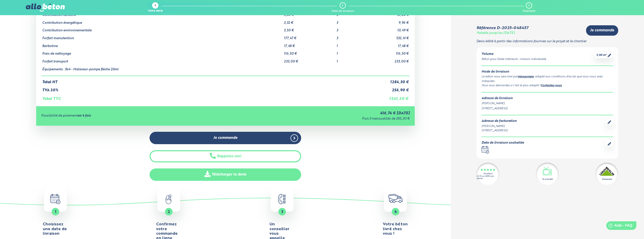 This screenshot has width=644, height=239. What do you see at coordinates (24, 6) in the screenshot?
I see `span: Aide - FAQ` at bounding box center [24, 6].